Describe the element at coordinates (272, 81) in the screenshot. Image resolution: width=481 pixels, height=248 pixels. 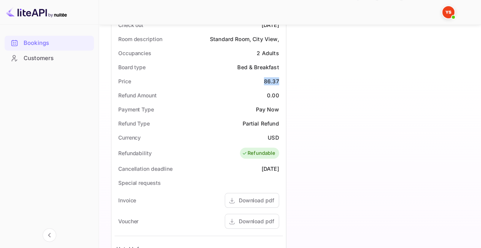
I see `div: 86.37` at that location.